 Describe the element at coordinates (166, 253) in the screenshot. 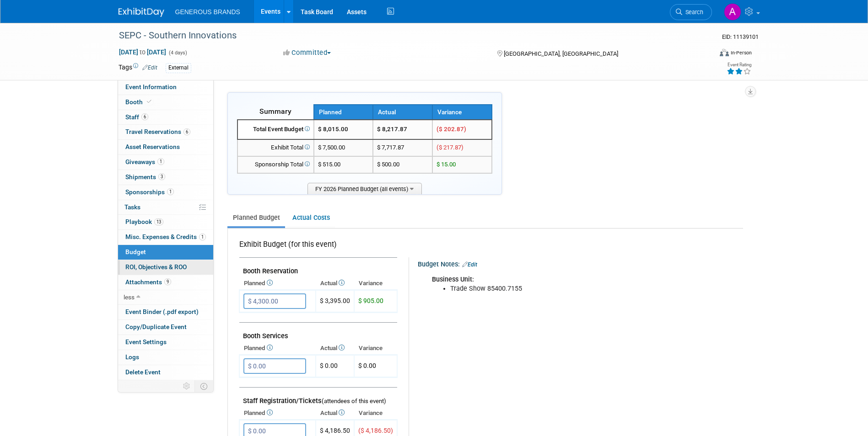

I see `a: Budget` at that location.